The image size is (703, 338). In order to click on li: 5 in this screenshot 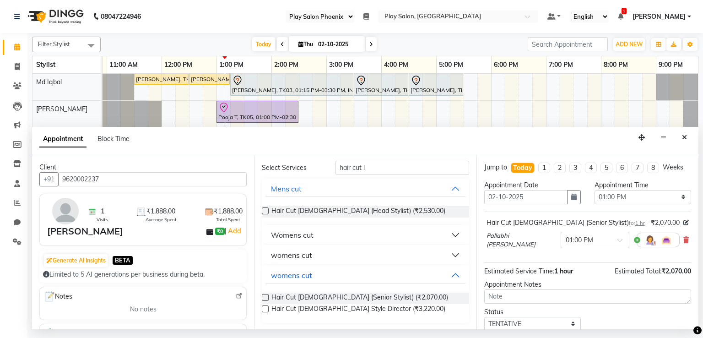, I will do `click(607, 168)`.